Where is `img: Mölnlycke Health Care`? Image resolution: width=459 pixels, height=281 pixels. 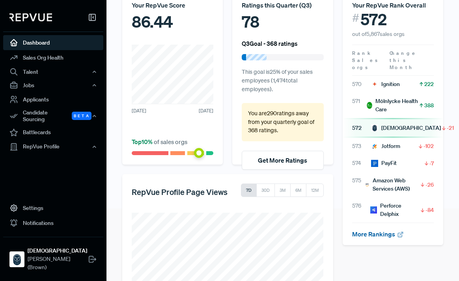 img: Mölnlycke Health Care is located at coordinates (370, 105).